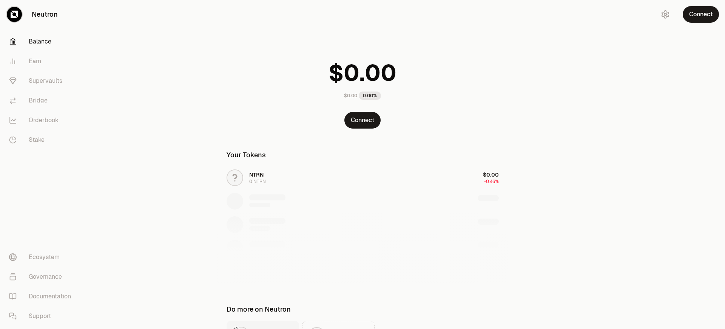 The height and width of the screenshot is (329, 725). Describe the element at coordinates (42, 277) in the screenshot. I see `a: Governance` at that location.